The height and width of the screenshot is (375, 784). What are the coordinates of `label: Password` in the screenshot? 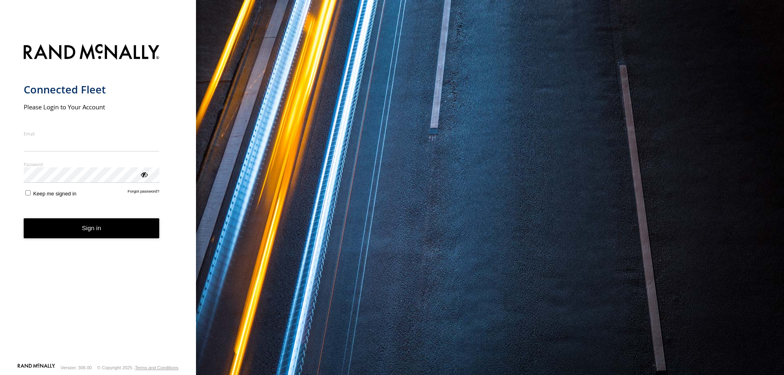 It's located at (92, 164).